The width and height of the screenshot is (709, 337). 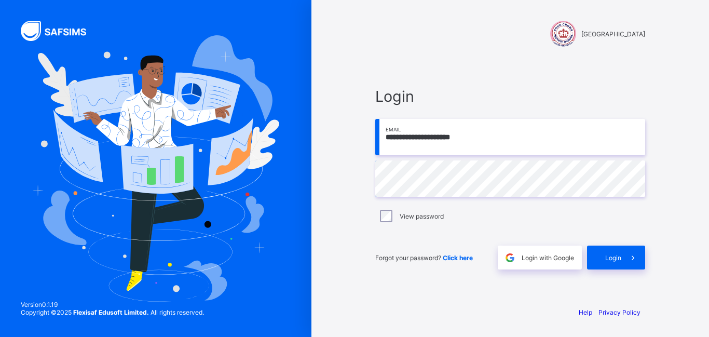 What do you see at coordinates (112, 304) in the screenshot?
I see `span: Version 0.1.19` at bounding box center [112, 304].